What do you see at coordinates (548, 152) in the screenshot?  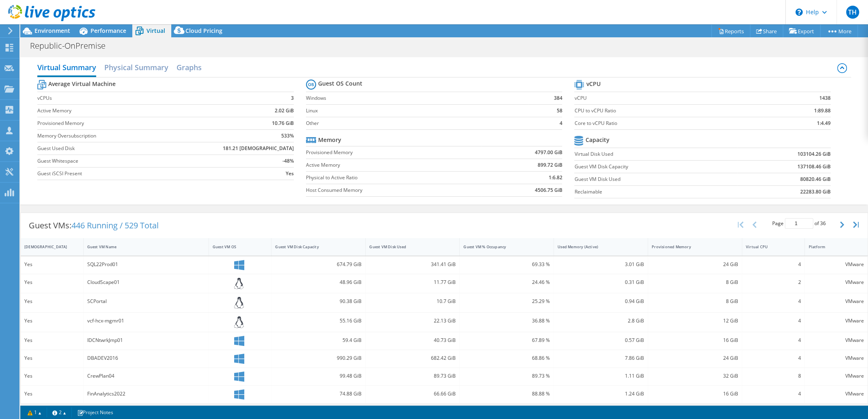 I see `b: 4797.00 GiB` at bounding box center [548, 152].